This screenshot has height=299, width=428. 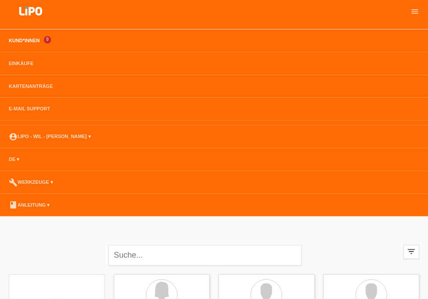 I want to click on i: menu, so click(x=415, y=11).